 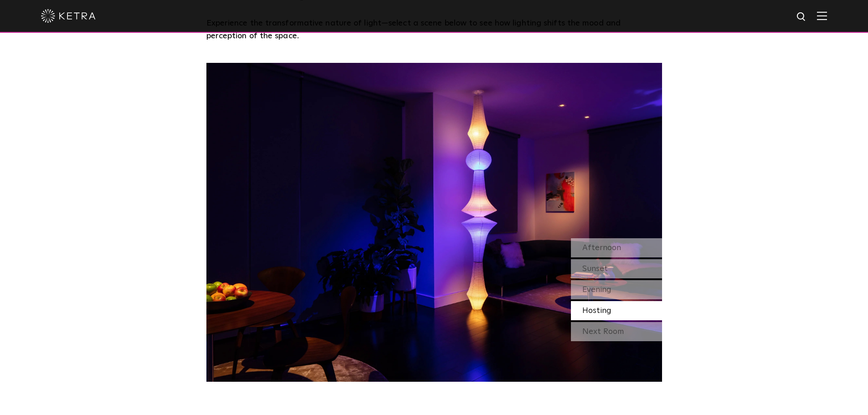 What do you see at coordinates (822, 16) in the screenshot?
I see `img: Hamburger%20Nav.svg` at bounding box center [822, 16].